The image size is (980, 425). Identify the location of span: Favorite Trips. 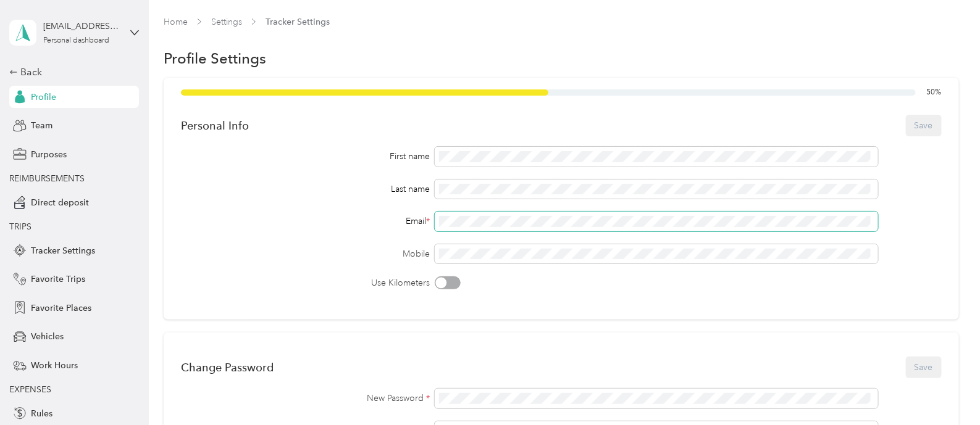
(58, 279).